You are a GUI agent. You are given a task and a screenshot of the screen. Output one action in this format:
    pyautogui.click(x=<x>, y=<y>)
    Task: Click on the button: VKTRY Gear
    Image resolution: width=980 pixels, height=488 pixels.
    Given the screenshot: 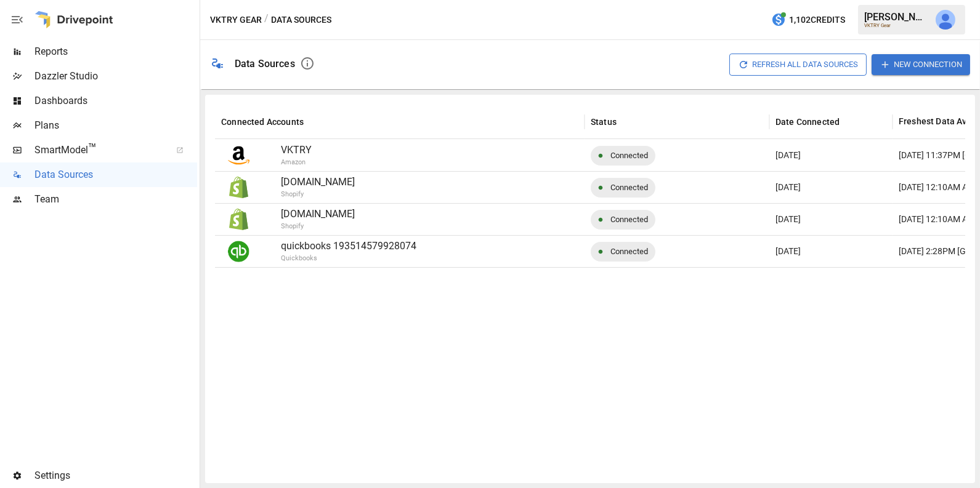 What is the action you would take?
    pyautogui.click(x=236, y=20)
    